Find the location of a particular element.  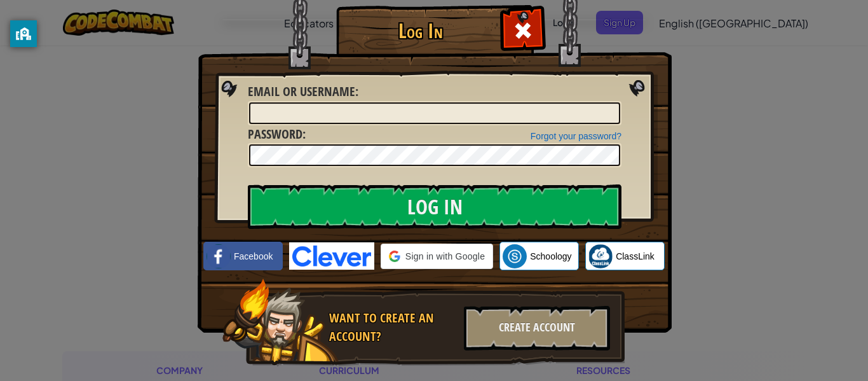

span: Facebook is located at coordinates (253, 256).